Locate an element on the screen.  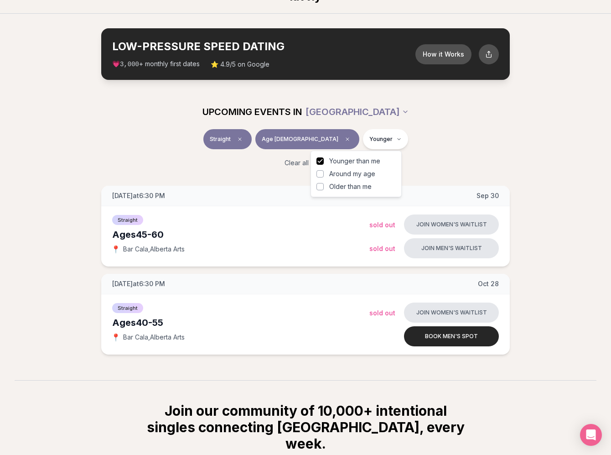
button: Around my age is located at coordinates (320, 174).